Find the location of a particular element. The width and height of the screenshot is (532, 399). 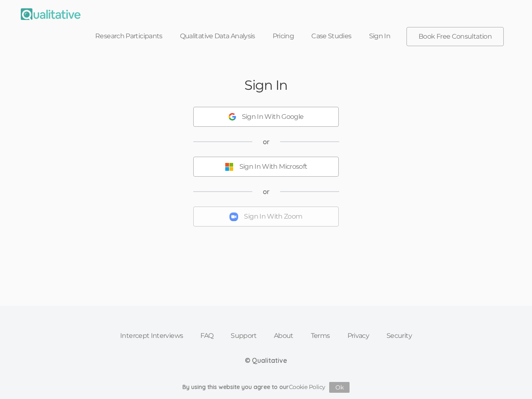

a: Book Free Consultation is located at coordinates (455, 37).